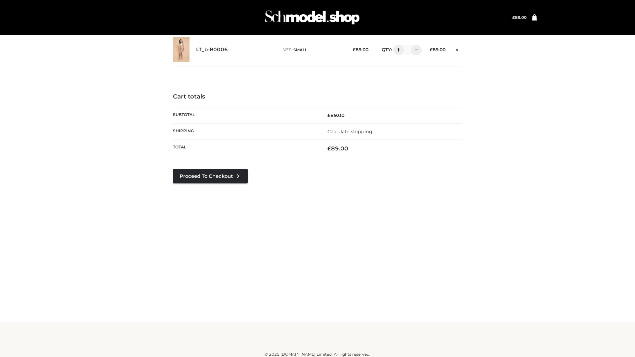 The height and width of the screenshot is (357, 635). What do you see at coordinates (519, 17) in the screenshot?
I see `a: £89.00` at bounding box center [519, 17].